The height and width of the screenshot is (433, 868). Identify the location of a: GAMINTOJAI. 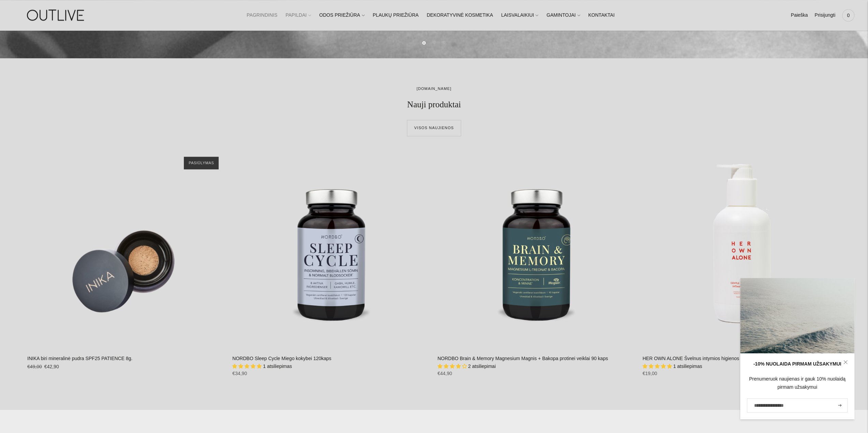
(563, 16).